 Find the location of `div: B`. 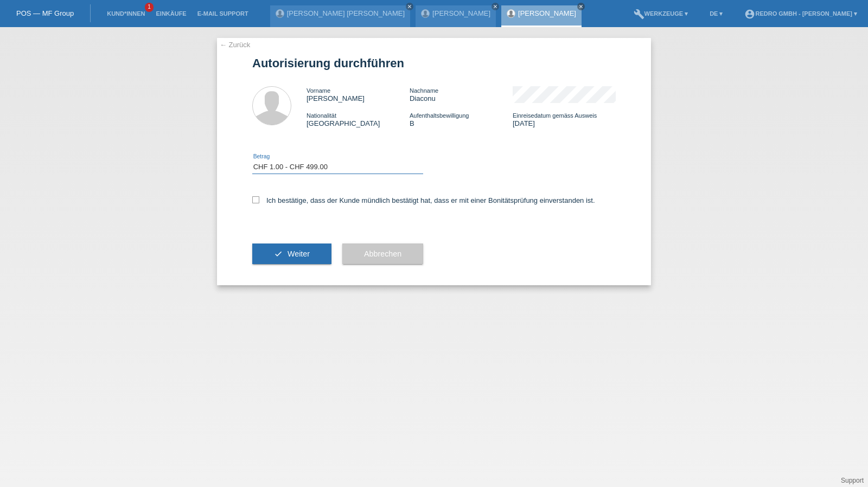

div: B is located at coordinates (461, 119).